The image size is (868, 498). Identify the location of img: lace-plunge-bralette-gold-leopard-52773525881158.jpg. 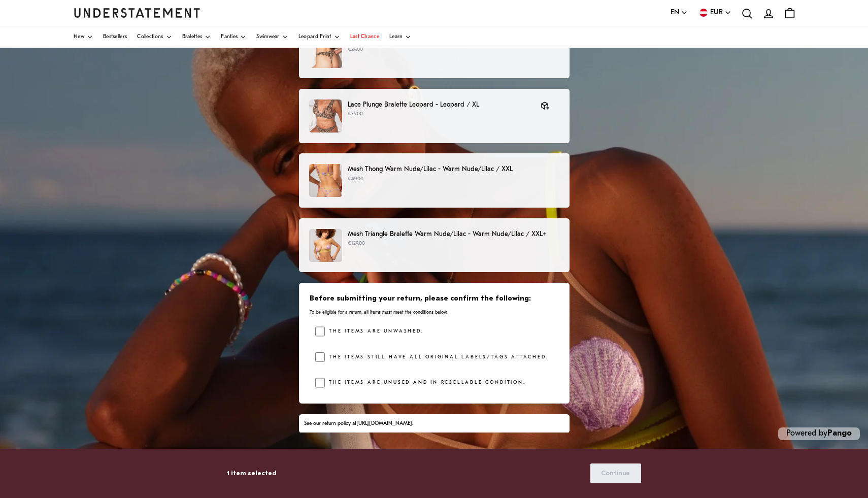
(326, 116).